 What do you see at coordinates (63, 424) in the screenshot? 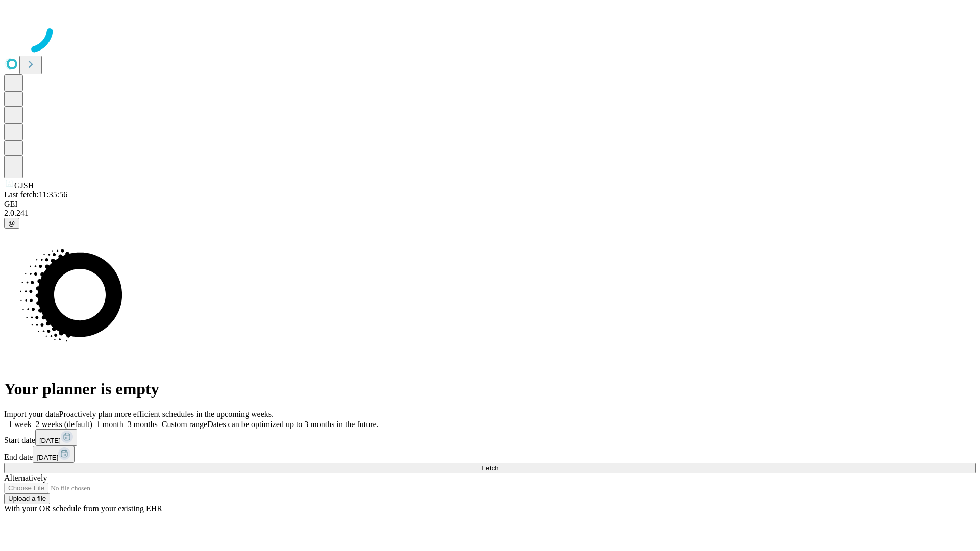
I see `span: 2 weeks (default)` at bounding box center [63, 424].